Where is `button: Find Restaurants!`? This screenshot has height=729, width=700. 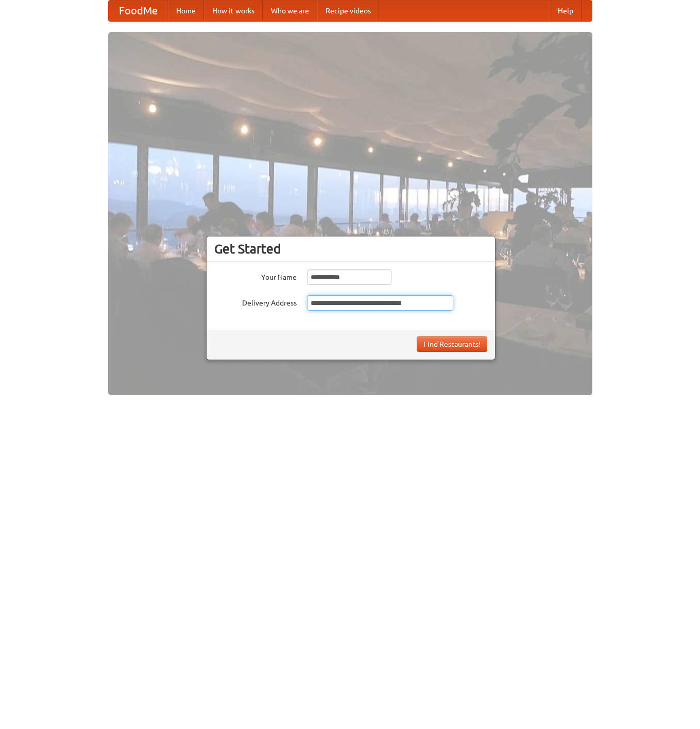 button: Find Restaurants! is located at coordinates (452, 344).